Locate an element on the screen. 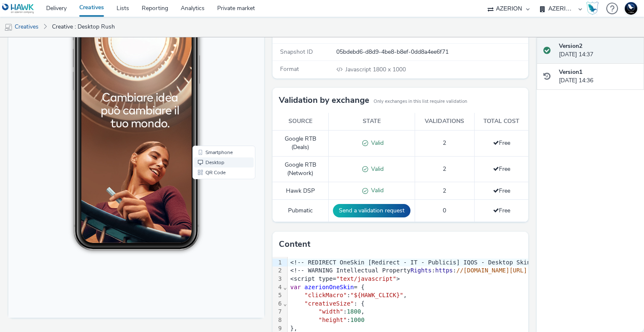 The width and height of the screenshot is (644, 332). span: Desktop is located at coordinates (206, 189).